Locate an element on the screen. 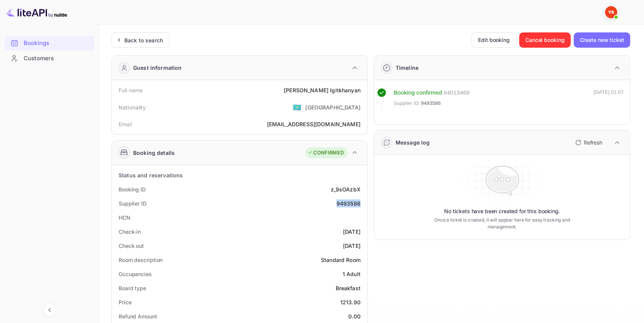  div: 1213.90 is located at coordinates (350, 302).